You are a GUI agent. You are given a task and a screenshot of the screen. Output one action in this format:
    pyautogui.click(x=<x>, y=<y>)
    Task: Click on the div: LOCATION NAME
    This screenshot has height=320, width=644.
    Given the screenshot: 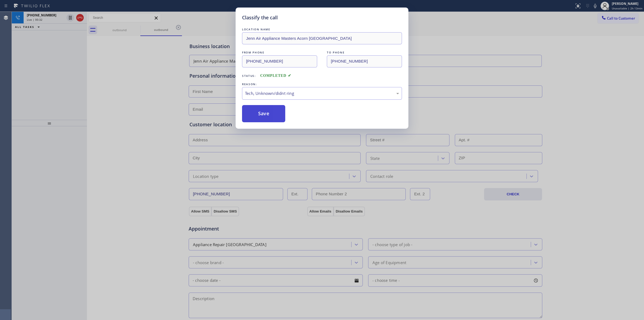 What is the action you would take?
    pyautogui.click(x=322, y=29)
    